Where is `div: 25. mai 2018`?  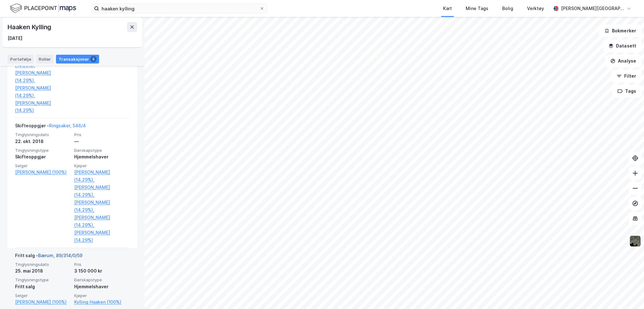
div: 25. mai 2018 is located at coordinates (43, 271).